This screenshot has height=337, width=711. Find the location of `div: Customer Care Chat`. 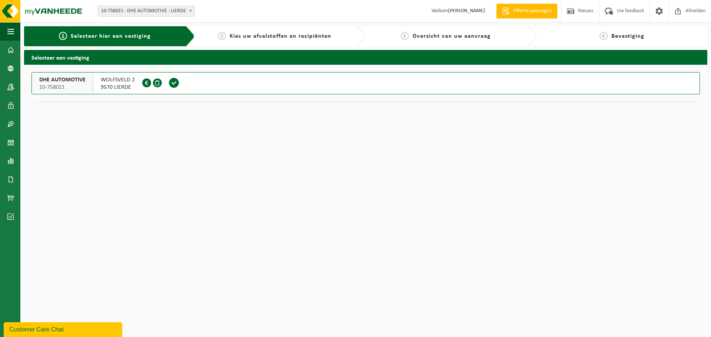

div: Customer Care Chat is located at coordinates (59, 9).